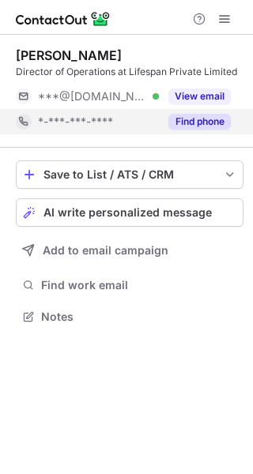  Describe the element at coordinates (63, 19) in the screenshot. I see `img: ContactOut v5.3.10` at that location.